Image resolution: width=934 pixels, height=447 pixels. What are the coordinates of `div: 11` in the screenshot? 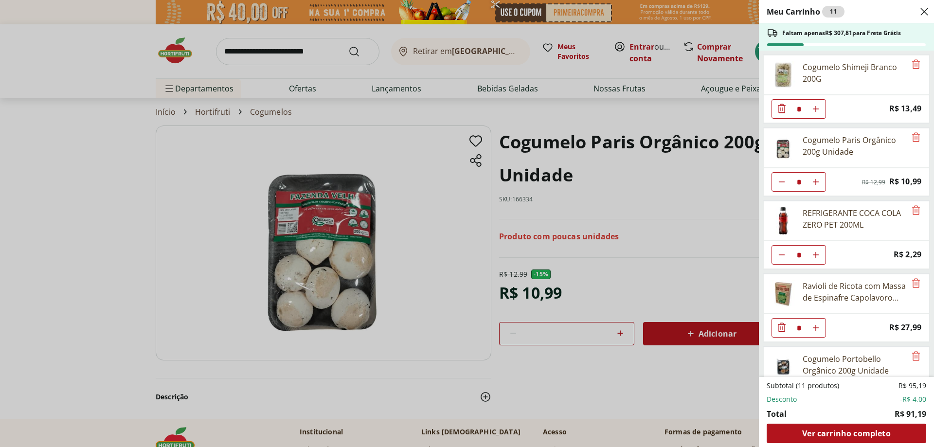 It's located at (833, 12).